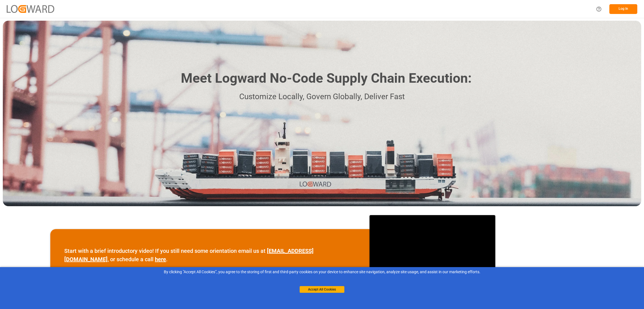  Describe the element at coordinates (326, 78) in the screenshot. I see `h1: Meet Logward No-Code Supply Chain Execution:` at that location.